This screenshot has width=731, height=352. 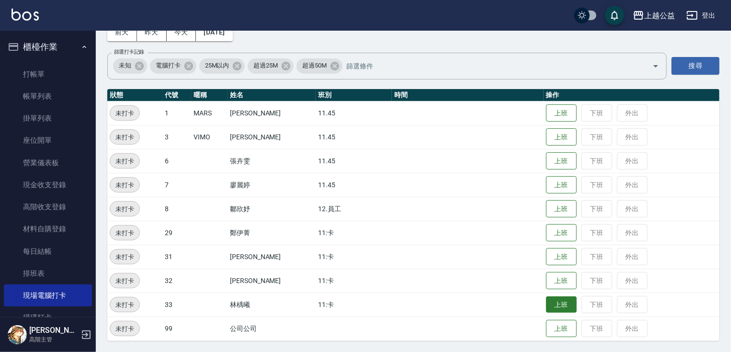 What do you see at coordinates (125, 66) in the screenshot?
I see `span: 未知` at bounding box center [125, 66].